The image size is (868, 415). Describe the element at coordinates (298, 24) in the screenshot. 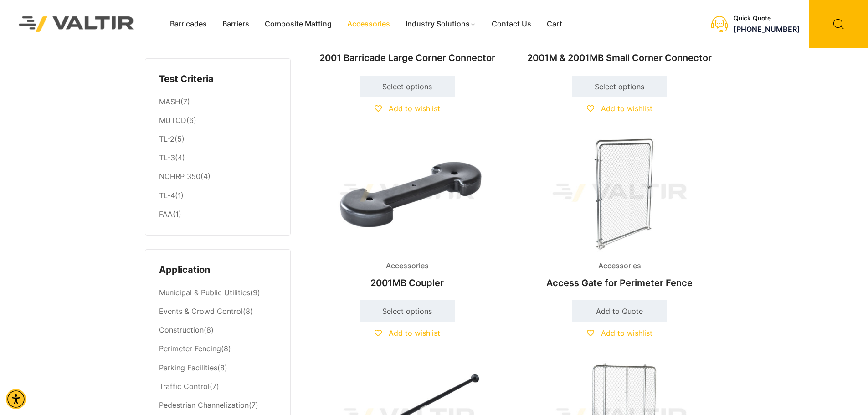

I see `a: Composite Matting` at that location.